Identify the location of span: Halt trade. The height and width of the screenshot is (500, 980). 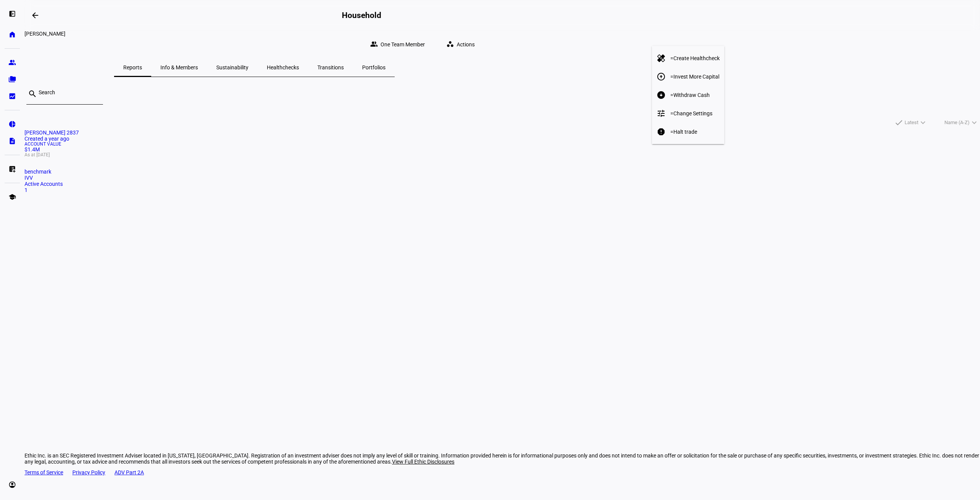
(685, 132).